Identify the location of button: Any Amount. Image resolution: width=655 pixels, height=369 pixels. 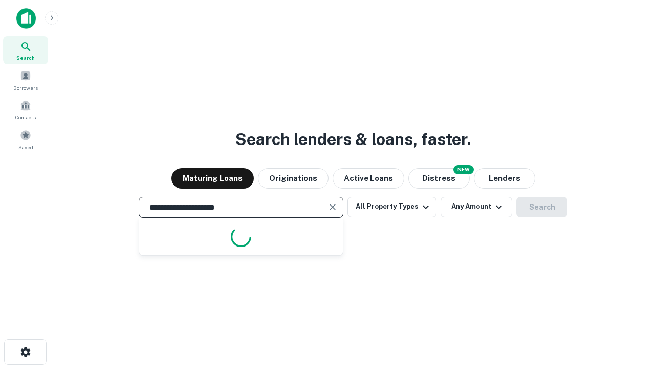
(477, 207).